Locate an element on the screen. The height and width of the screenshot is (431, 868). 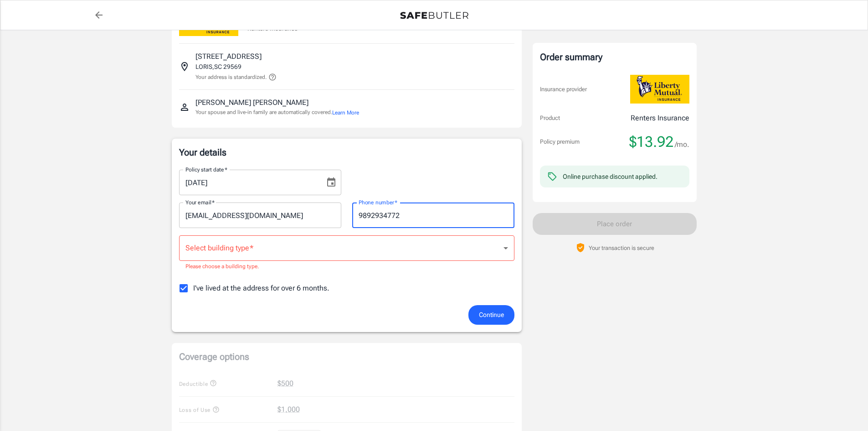
span: Continue is located at coordinates (491, 314).